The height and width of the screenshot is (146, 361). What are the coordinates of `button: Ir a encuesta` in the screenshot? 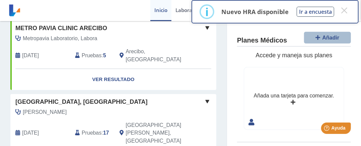 It's located at (315, 12).